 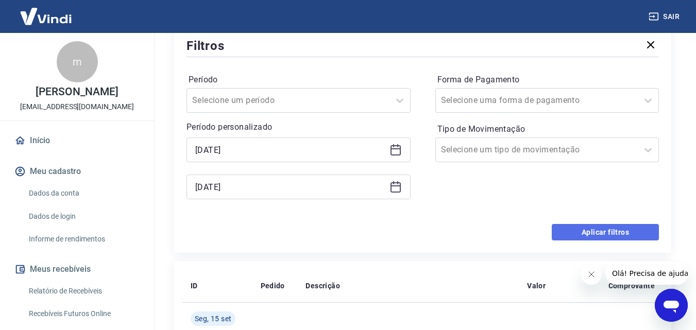 What do you see at coordinates (298, 127) in the screenshot?
I see `p: Período personalizado` at bounding box center [298, 127].